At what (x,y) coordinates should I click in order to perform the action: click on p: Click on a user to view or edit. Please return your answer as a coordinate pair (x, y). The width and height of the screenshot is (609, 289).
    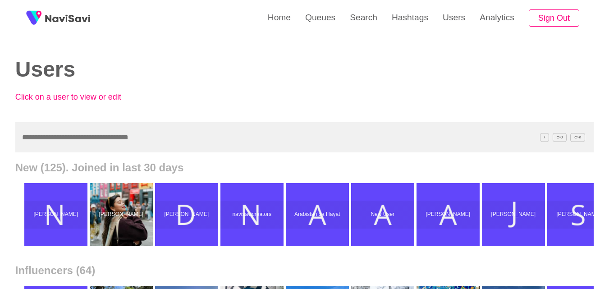
    Looking at the image, I should click on (114, 97).